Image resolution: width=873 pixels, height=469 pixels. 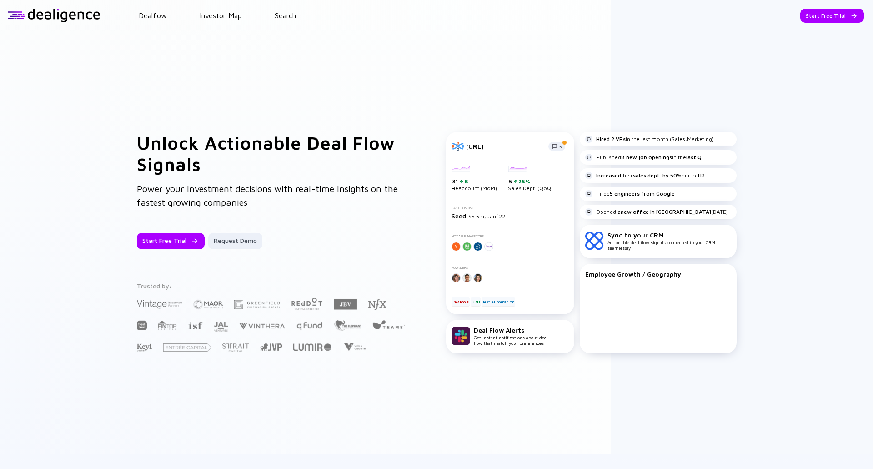 I want to click on img: Viola Growth, so click(x=354, y=347).